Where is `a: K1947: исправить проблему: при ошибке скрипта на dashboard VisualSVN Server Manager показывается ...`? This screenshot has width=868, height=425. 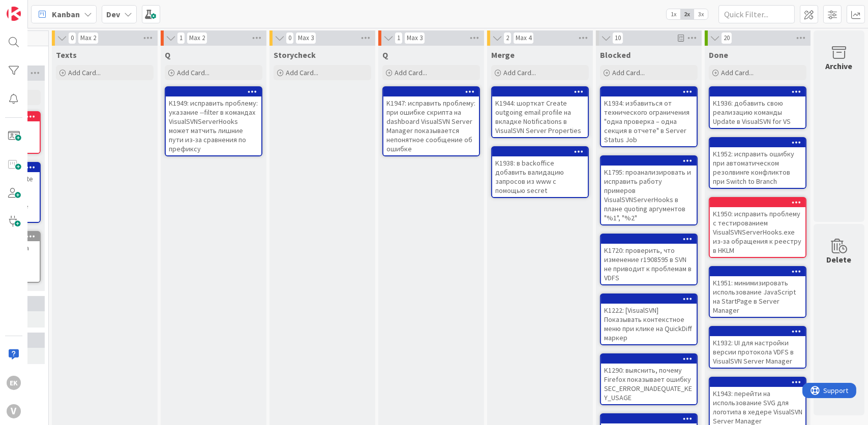
a: K1947: исправить проблему: при ошибке скрипта на dashboard VisualSVN Server Manager показывается ... is located at coordinates (431, 121).